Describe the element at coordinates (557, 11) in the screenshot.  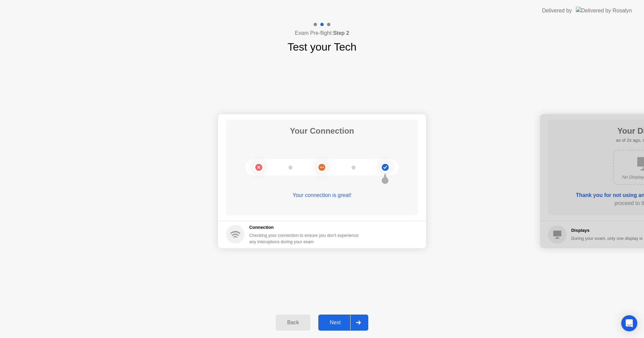
I see `div: Delivered by` at that location.